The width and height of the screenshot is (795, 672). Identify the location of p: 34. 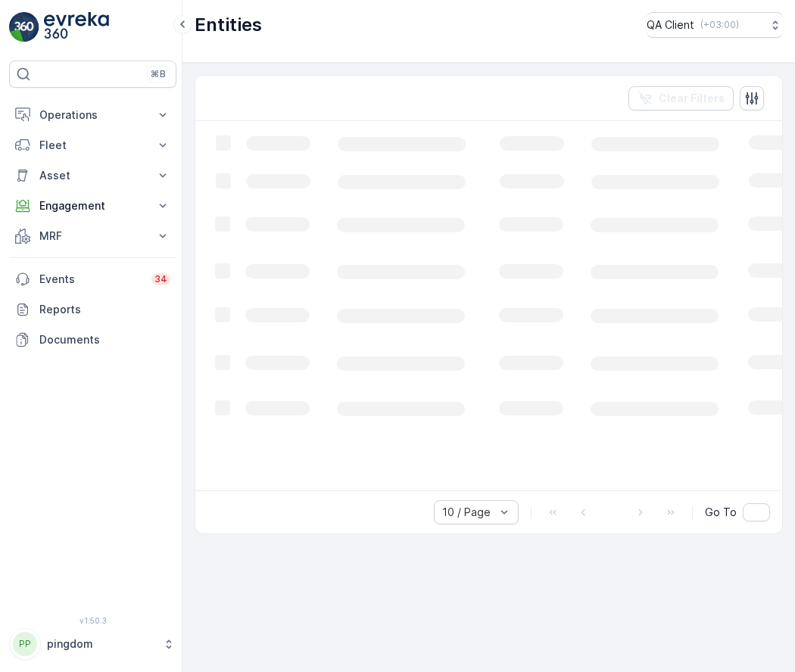
(161, 280).